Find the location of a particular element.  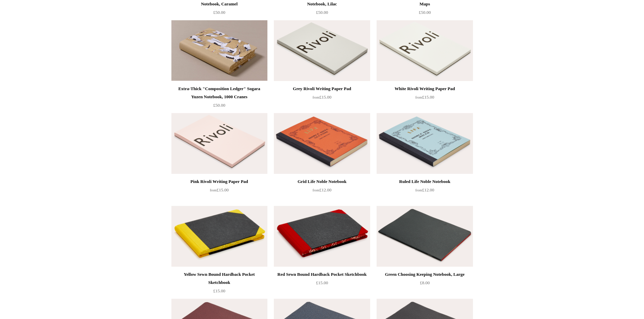

img: Ruled Life Noble Notebook is located at coordinates (425, 143).